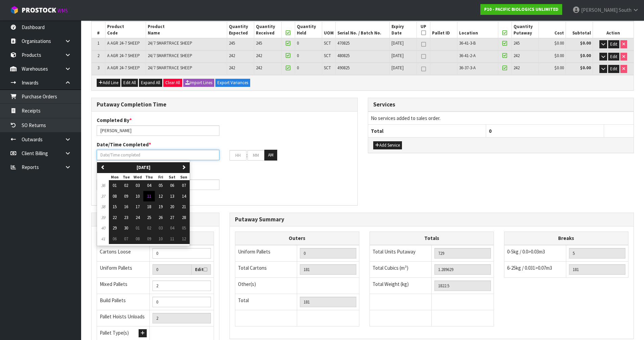 This screenshot has width=644, height=340. I want to click on span: 11, so click(149, 196).